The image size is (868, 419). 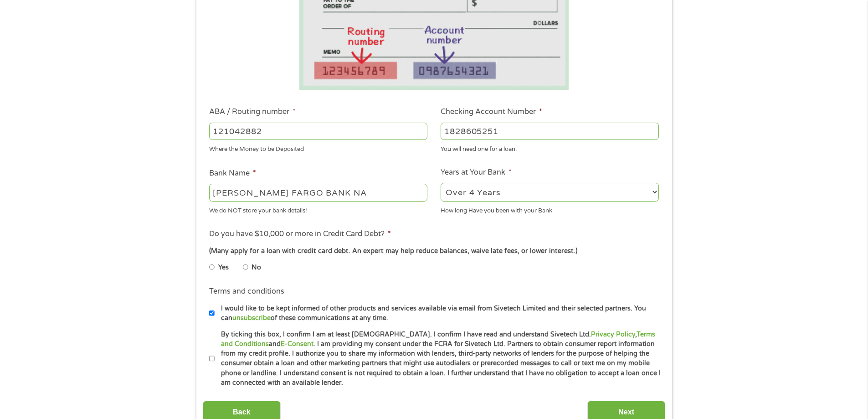 I want to click on div: You will need one for a loan., so click(x=549, y=148).